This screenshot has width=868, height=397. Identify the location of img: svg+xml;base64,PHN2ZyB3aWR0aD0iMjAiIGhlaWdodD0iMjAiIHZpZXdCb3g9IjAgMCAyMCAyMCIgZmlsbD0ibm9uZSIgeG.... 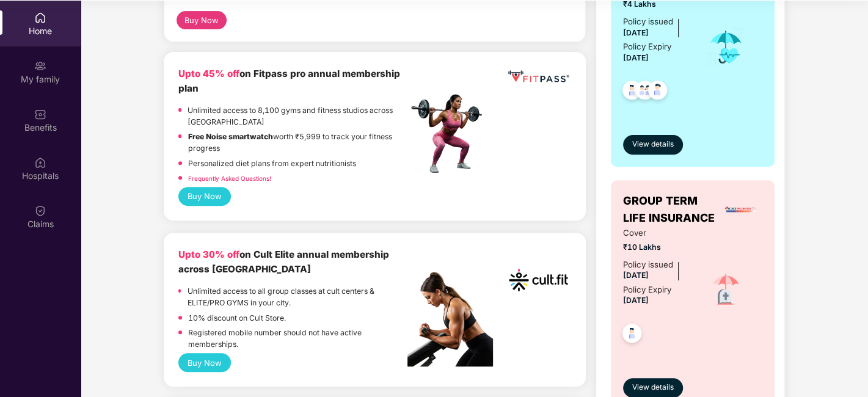
(40, 66).